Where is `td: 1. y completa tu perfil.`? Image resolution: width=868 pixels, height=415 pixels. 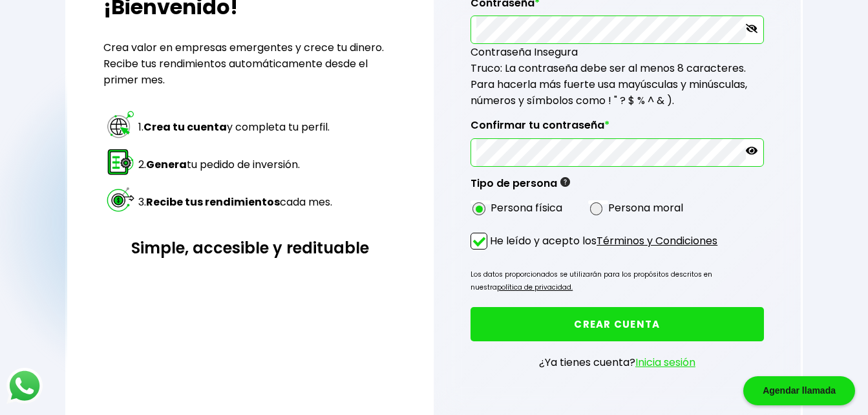
td: 1. y completa tu perfil. is located at coordinates (235, 127).